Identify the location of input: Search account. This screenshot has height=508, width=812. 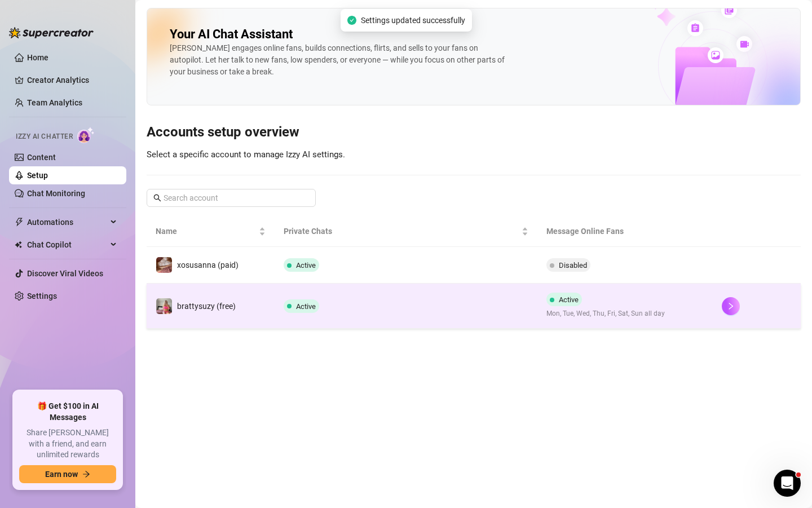
(232, 198).